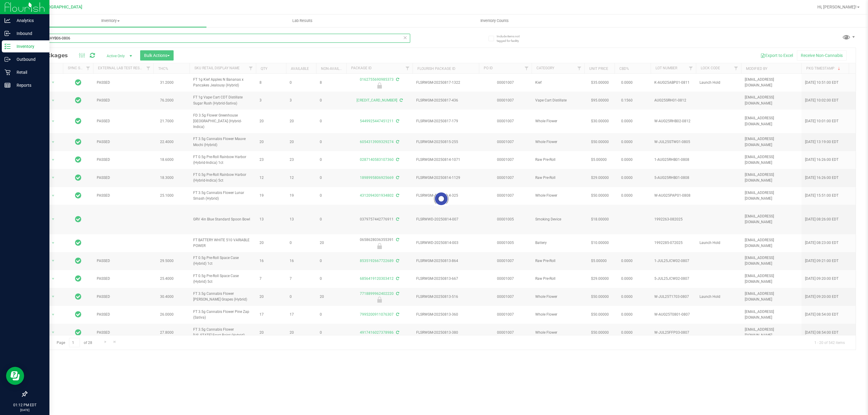  Describe the element at coordinates (29, 73) in the screenshot. I see `p: Retail` at that location.